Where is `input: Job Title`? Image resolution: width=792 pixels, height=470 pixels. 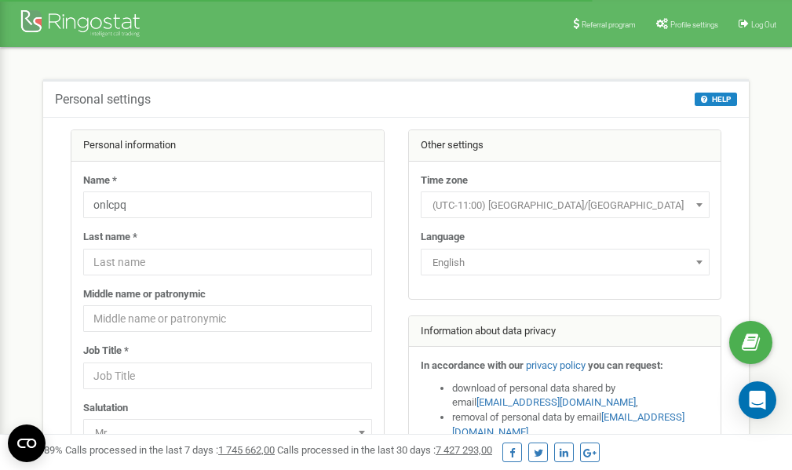 input: Job Title is located at coordinates (228, 376).